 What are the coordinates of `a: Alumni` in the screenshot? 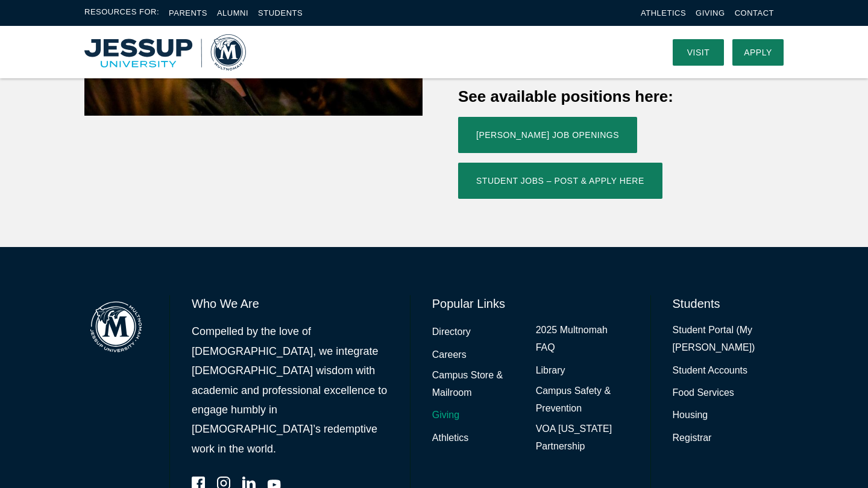 It's located at (233, 12).